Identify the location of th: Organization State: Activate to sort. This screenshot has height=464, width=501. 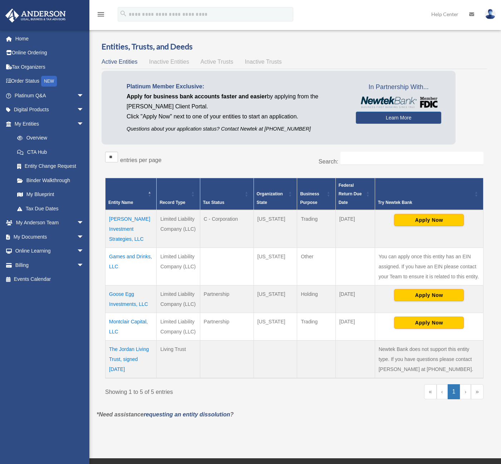
(275, 194).